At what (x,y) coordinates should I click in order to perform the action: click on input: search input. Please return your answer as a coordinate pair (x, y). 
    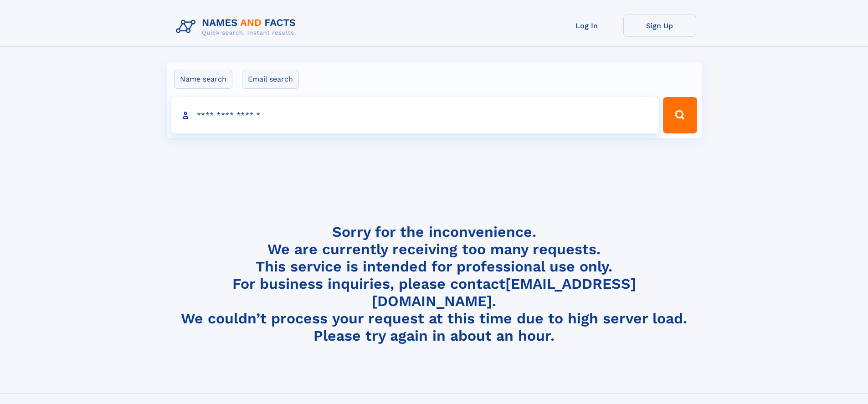
    Looking at the image, I should click on (415, 115).